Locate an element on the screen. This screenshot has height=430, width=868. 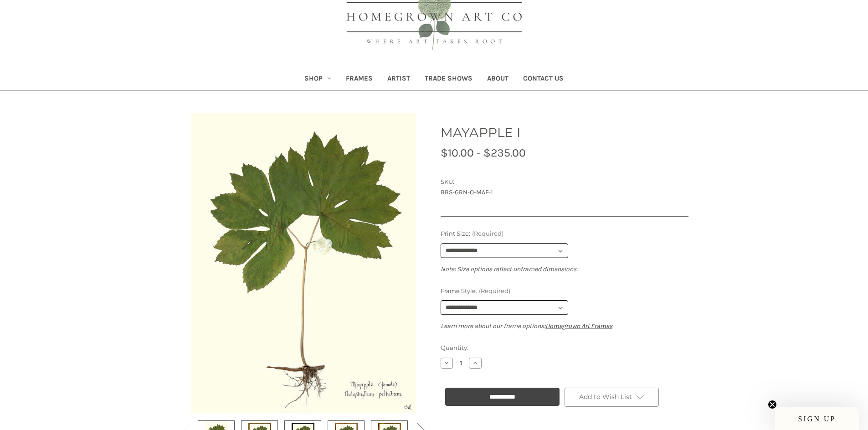
p: Note: Size options reflect unframed dimensions. is located at coordinates (565, 269).